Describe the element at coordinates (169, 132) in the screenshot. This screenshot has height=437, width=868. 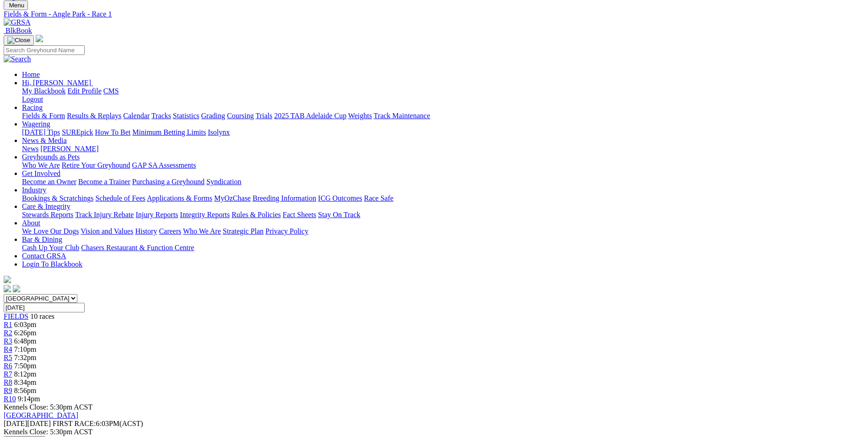
I see `a: Minimum Betting Limits` at that location.